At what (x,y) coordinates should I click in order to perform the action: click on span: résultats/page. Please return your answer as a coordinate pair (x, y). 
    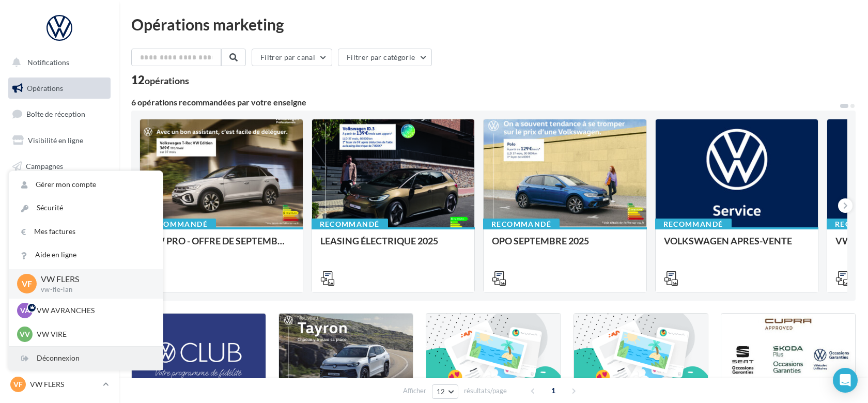
    Looking at the image, I should click on (485, 391).